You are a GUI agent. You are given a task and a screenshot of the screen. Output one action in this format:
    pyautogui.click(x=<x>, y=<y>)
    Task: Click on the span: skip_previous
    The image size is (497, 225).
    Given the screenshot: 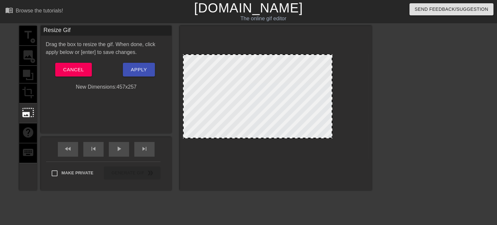 What is the action you would take?
    pyautogui.click(x=93, y=149)
    